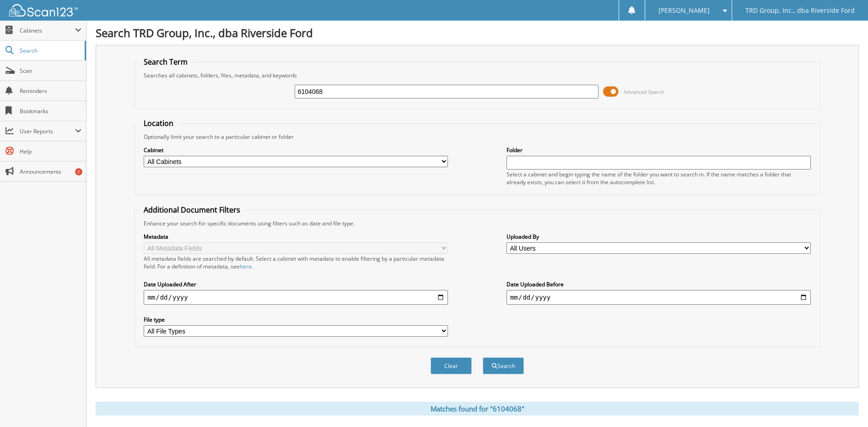 This screenshot has height=427, width=868. What do you see at coordinates (50, 111) in the screenshot?
I see `span: Bookmarks` at bounding box center [50, 111].